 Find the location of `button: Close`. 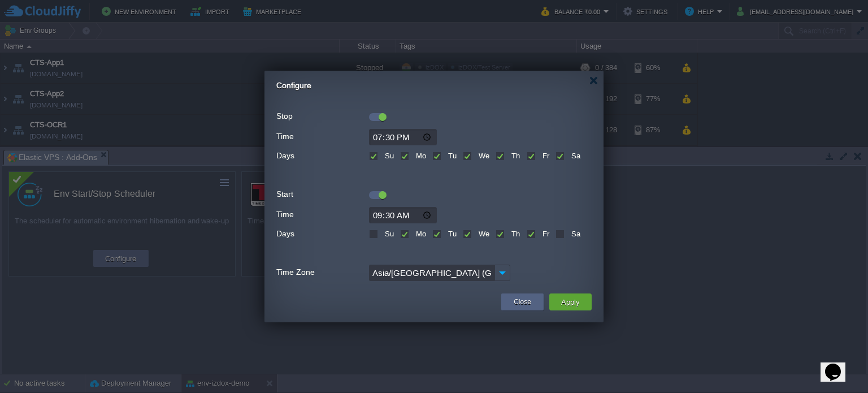

button: Close is located at coordinates (522, 302).